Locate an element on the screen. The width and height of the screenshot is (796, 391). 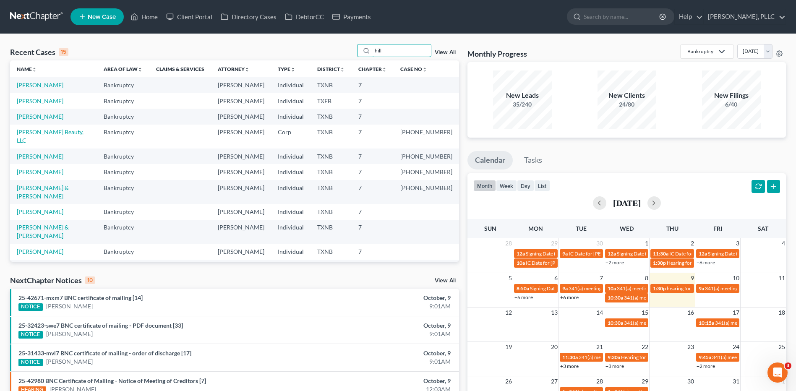
span: 21 is located at coordinates (600, 347).